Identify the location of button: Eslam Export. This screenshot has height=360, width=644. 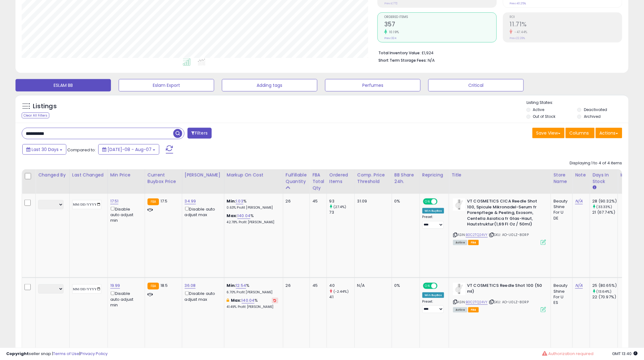
(166, 85).